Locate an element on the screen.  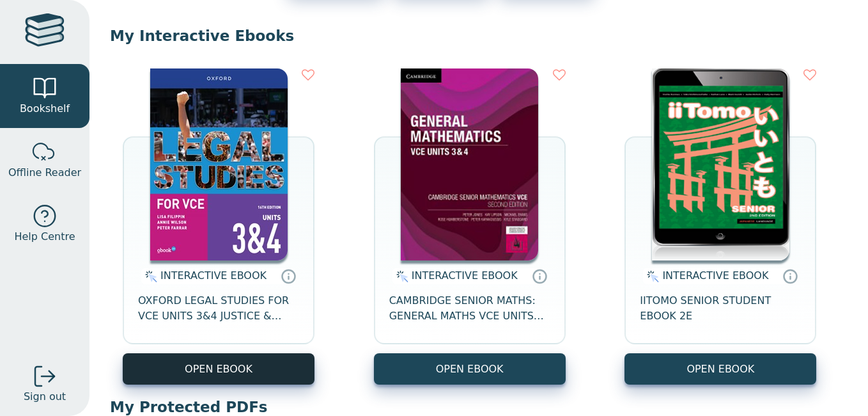
p: My Interactive Ebooks is located at coordinates (479, 36).